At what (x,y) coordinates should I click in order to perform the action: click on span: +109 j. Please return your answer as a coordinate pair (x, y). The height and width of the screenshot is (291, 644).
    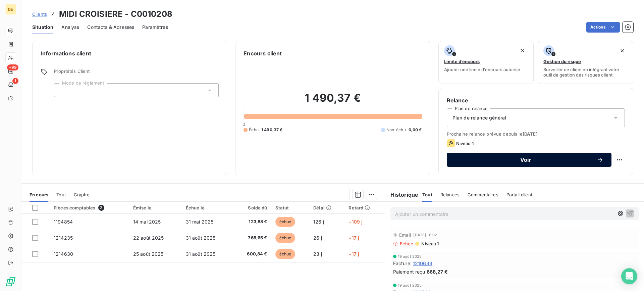
    Looking at the image, I should click on (355, 221).